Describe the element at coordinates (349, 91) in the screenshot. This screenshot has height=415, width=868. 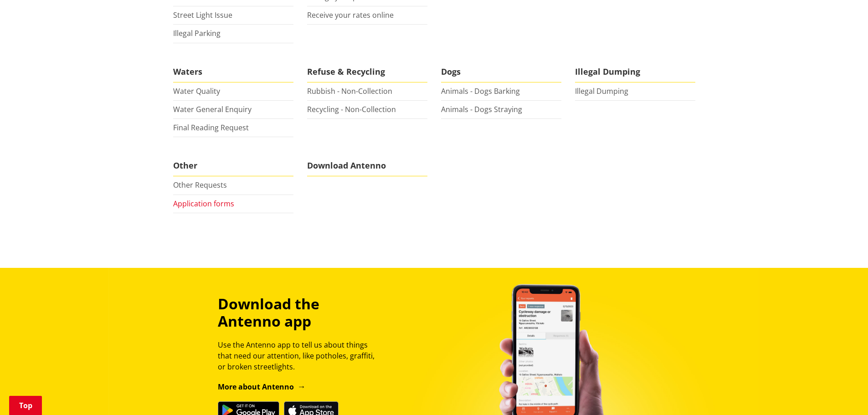
I see `a: Rubbish - Non-Collection` at that location.